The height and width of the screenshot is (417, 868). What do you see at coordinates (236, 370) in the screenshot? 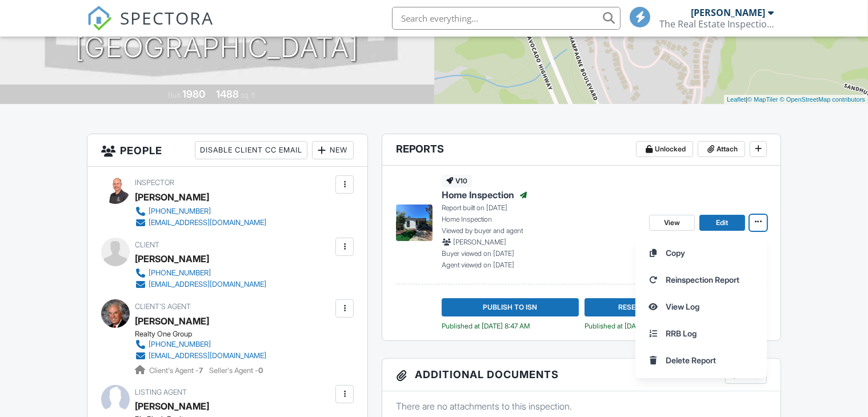
I see `span: Seller's Agent -` at bounding box center [236, 370].